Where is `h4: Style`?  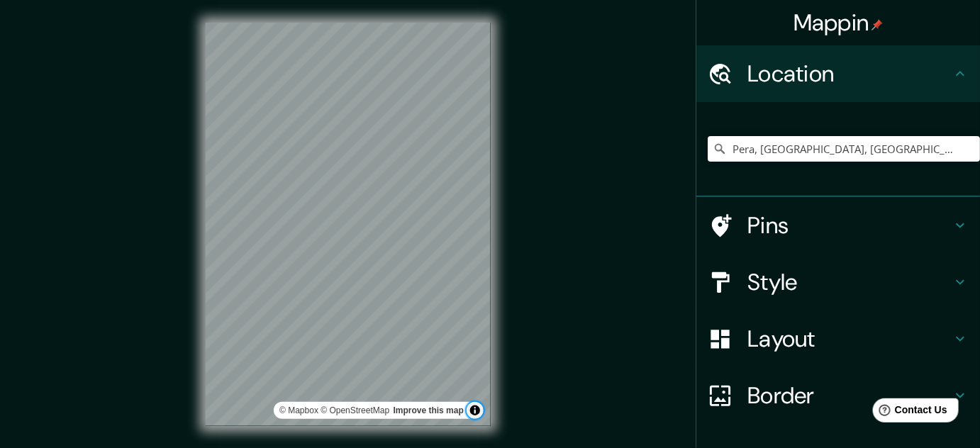
h4: Style is located at coordinates (850, 282).